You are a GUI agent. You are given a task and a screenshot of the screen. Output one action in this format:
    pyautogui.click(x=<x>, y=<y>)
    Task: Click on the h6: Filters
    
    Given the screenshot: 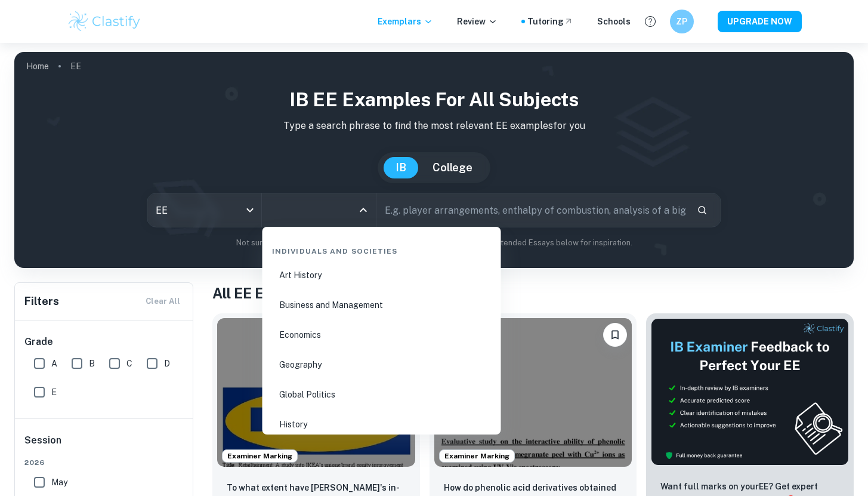 What is the action you would take?
    pyautogui.click(x=42, y=302)
    